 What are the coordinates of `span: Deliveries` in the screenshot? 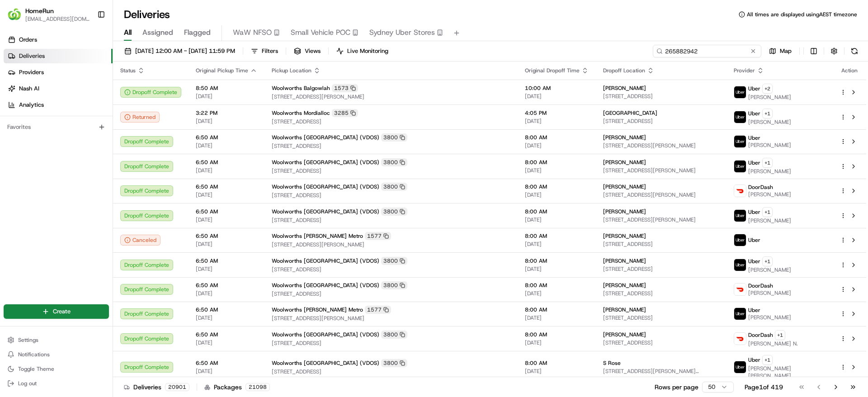 It's located at (31, 56).